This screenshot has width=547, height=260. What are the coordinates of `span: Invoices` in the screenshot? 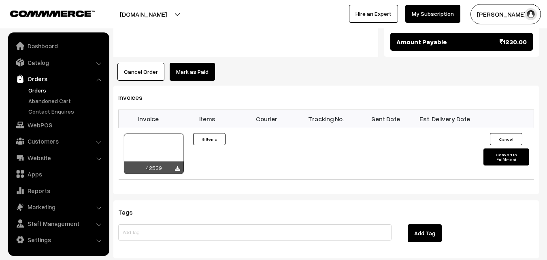 It's located at (135, 97).